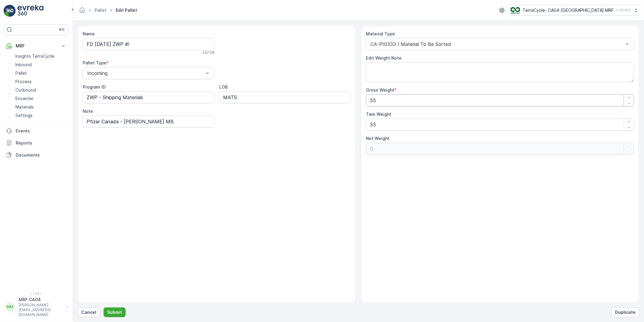 Image resolution: width=644 pixels, height=322 pixels. I want to click on a: Materials, so click(41, 107).